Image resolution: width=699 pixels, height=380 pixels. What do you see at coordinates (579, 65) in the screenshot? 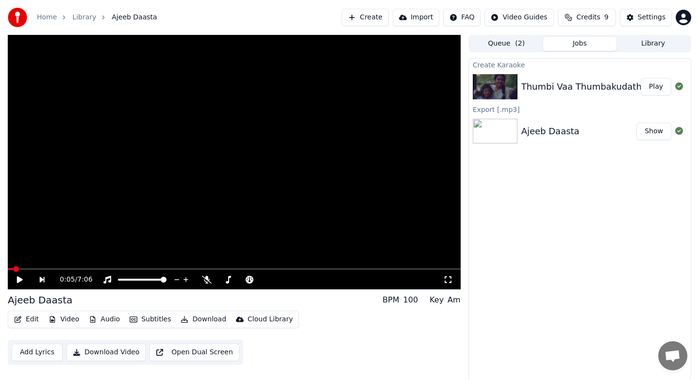
I see `div: Create Karaoke` at bounding box center [579, 65].